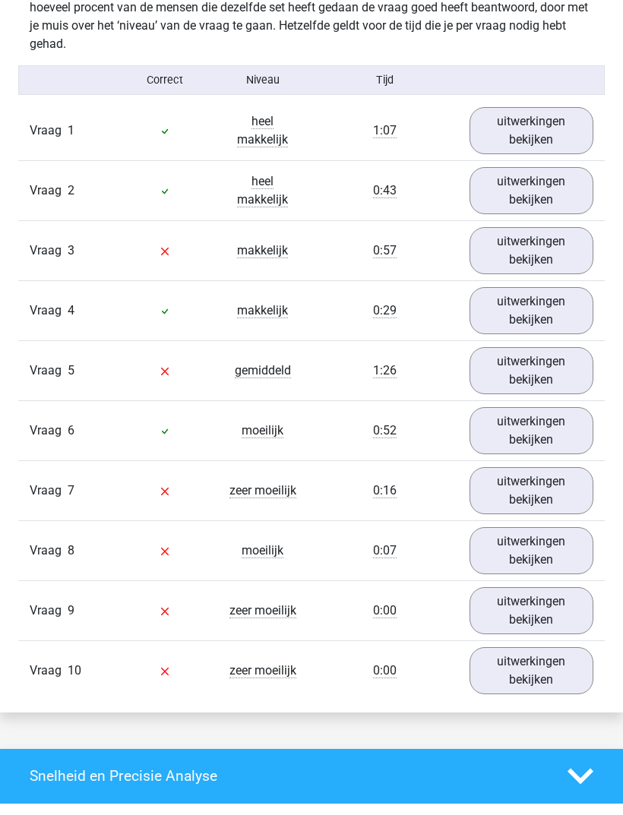 Image resolution: width=623 pixels, height=815 pixels. Describe the element at coordinates (71, 491) in the screenshot. I see `span: 7` at that location.